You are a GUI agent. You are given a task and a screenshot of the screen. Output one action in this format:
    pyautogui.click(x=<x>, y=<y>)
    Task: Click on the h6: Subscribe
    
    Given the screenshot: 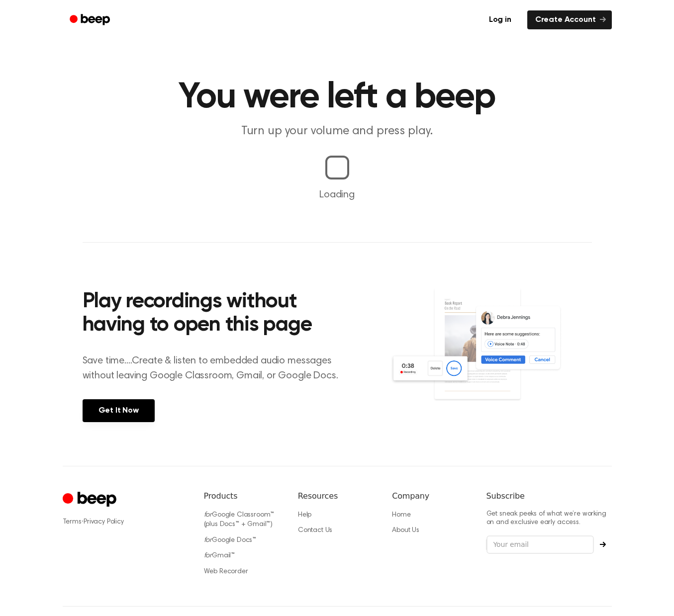 What is the action you would take?
    pyautogui.click(x=549, y=496)
    